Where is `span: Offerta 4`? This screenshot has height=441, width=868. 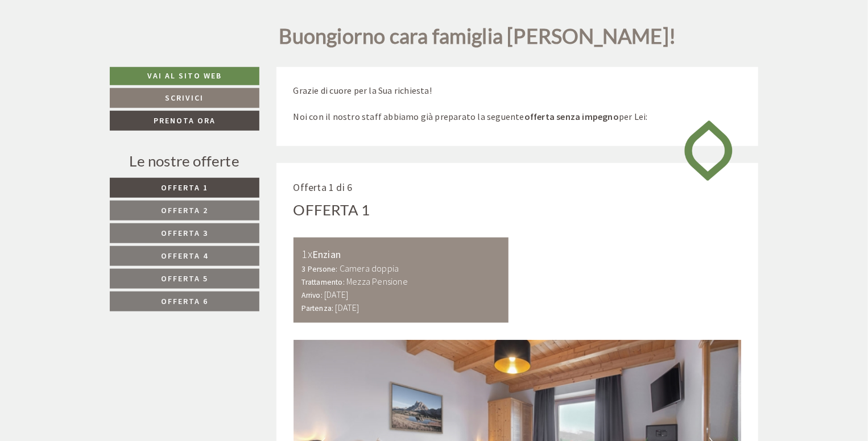 span: Offerta 4 is located at coordinates (184, 256).